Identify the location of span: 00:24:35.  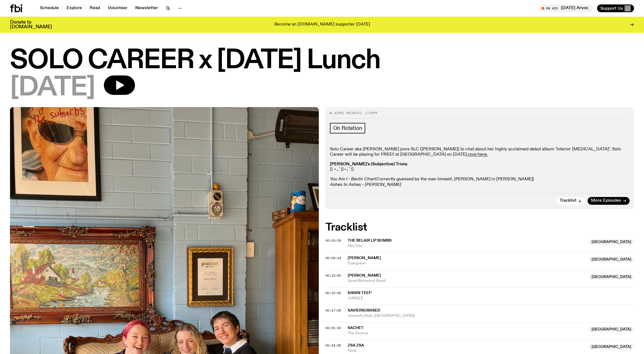
(333, 345).